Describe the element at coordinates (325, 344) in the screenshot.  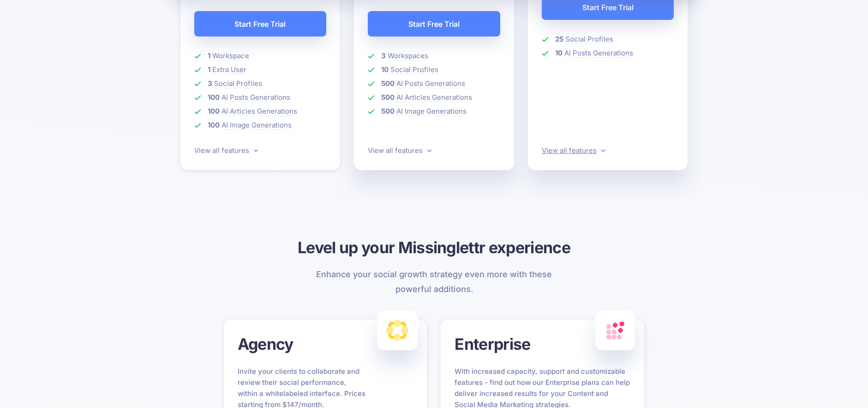
I see `h3: Agency` at that location.